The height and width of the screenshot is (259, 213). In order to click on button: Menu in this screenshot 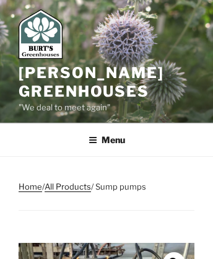, I will do `click(106, 139)`.